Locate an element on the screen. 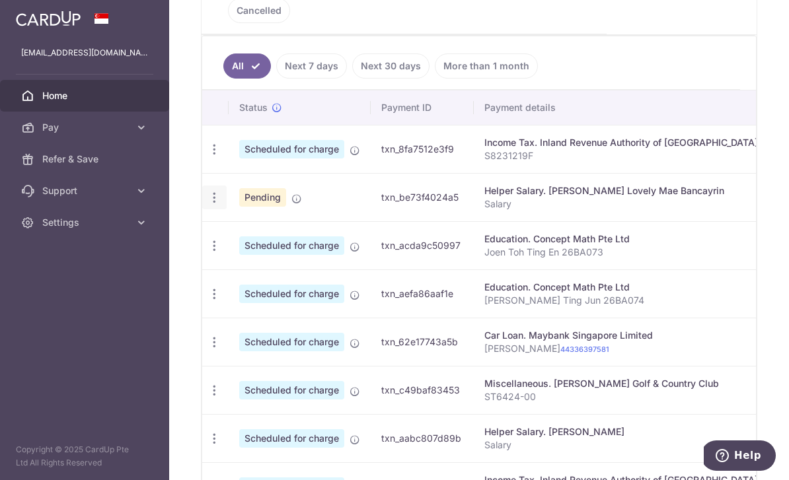  p: Joen Toh Ting En 26BA073 is located at coordinates (621, 252).